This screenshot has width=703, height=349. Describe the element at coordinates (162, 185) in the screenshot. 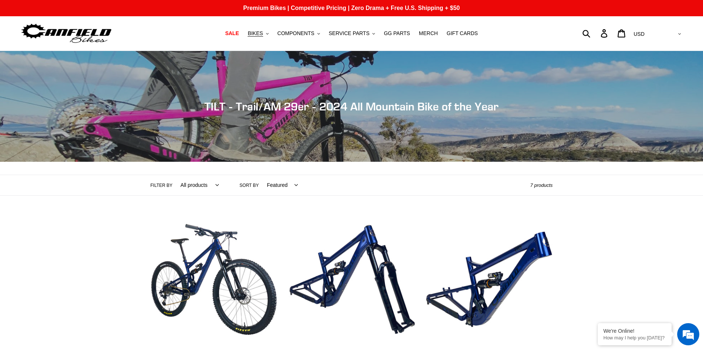

I see `label: Filter by` at that location.